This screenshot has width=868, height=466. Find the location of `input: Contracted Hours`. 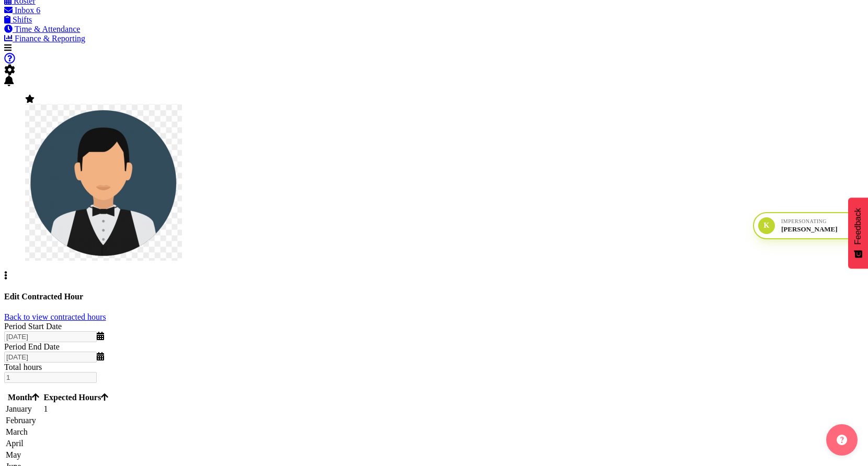

input: Contracted Hours is located at coordinates (50, 378).